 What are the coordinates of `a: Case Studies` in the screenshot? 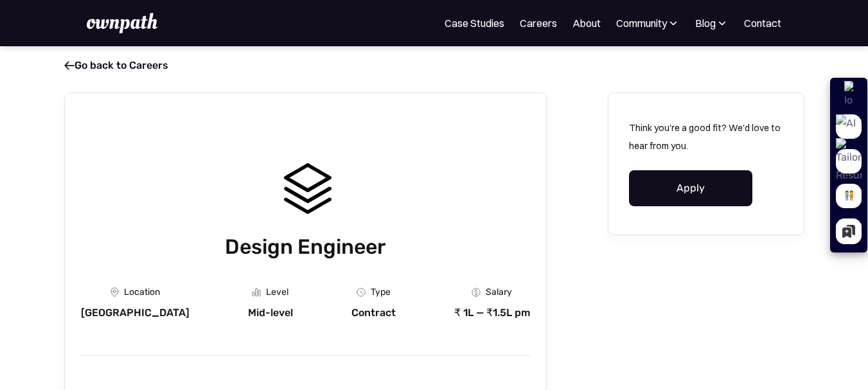 It's located at (474, 23).